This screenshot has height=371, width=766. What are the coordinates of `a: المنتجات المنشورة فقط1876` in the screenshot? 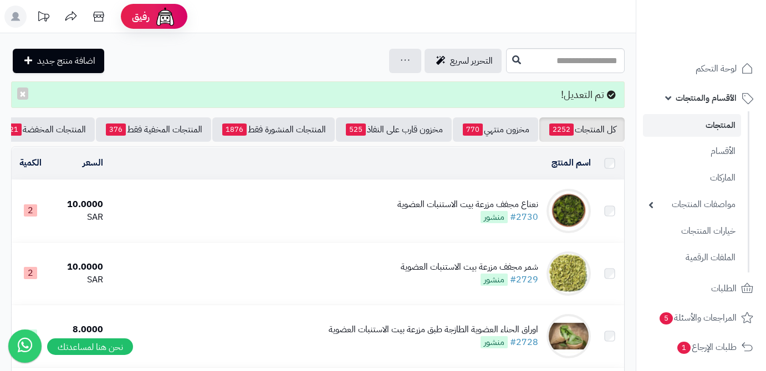 It's located at (273, 130).